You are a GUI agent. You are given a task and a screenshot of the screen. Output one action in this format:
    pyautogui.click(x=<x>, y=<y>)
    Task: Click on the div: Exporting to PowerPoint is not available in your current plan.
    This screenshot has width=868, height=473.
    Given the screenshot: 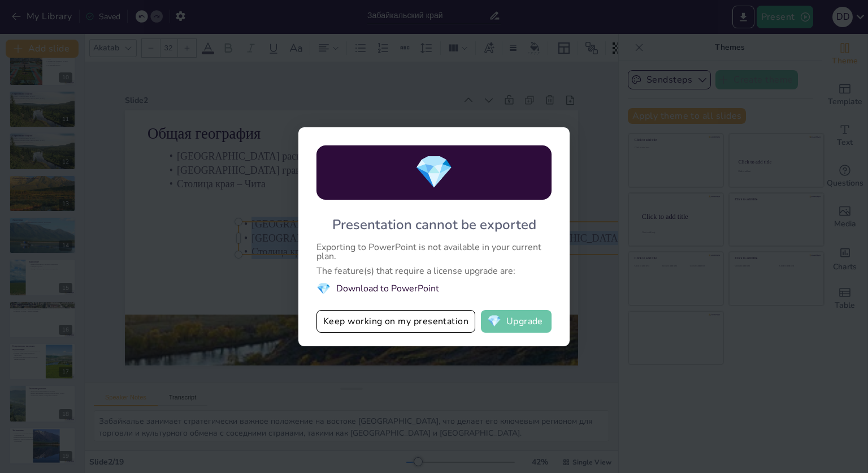 What is the action you would take?
    pyautogui.click(x=434, y=252)
    